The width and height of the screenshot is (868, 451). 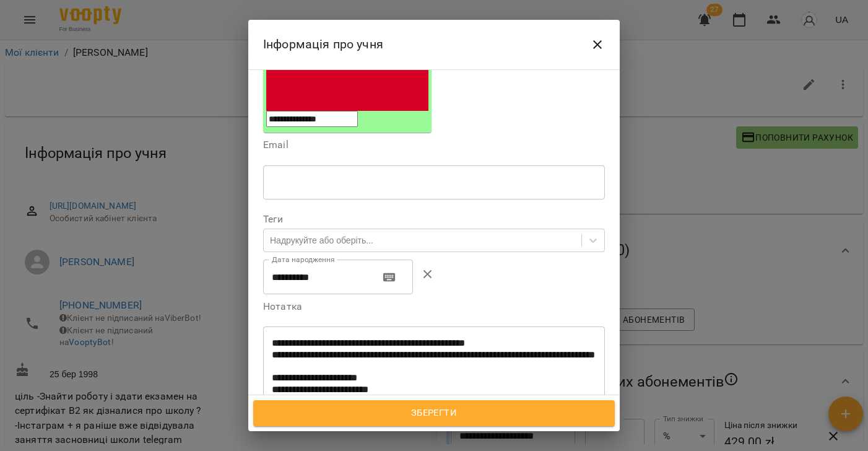 I want to click on button: Close, so click(x=597, y=45).